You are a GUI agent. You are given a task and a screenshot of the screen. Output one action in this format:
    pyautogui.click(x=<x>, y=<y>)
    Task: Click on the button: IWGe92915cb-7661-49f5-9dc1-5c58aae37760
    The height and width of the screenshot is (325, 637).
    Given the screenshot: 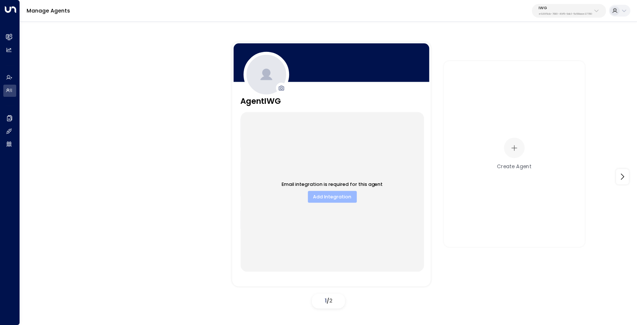 What is the action you would take?
    pyautogui.click(x=568, y=11)
    